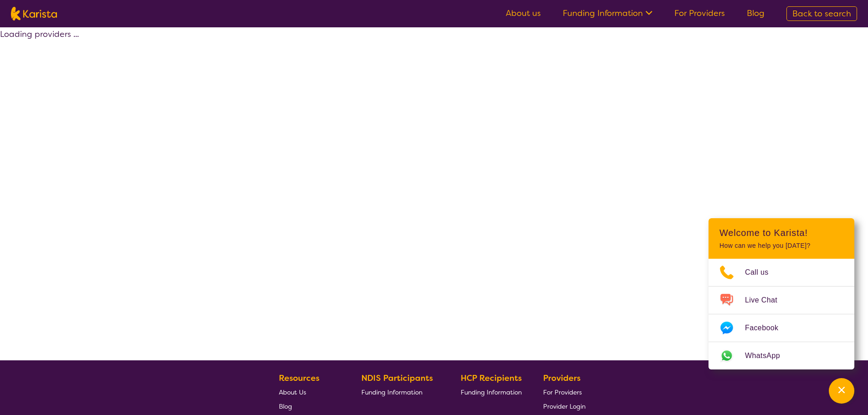 The width and height of the screenshot is (868, 415). What do you see at coordinates (285, 406) in the screenshot?
I see `span: Blog` at bounding box center [285, 406].